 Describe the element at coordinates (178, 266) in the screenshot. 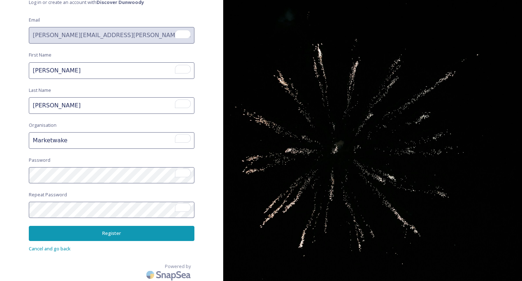

I see `span: Powered by` at that location.